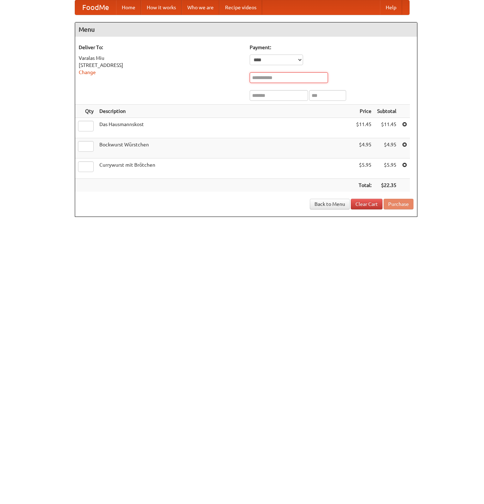 The width and height of the screenshot is (484, 504). Describe the element at coordinates (225, 169) in the screenshot. I see `td: Currywurst mit Brötchen` at that location.